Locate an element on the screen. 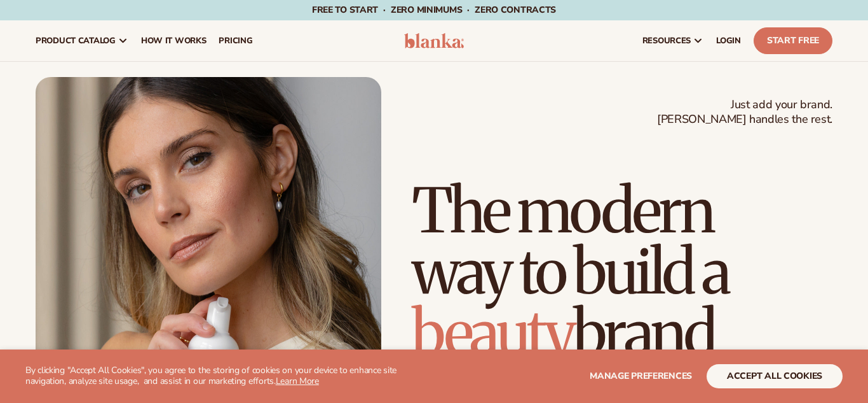  span: How It Works is located at coordinates (173, 41).